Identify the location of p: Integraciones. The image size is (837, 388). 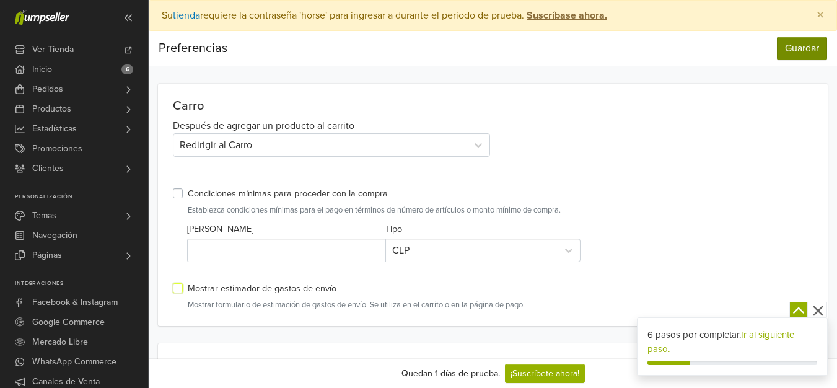
(81, 284).